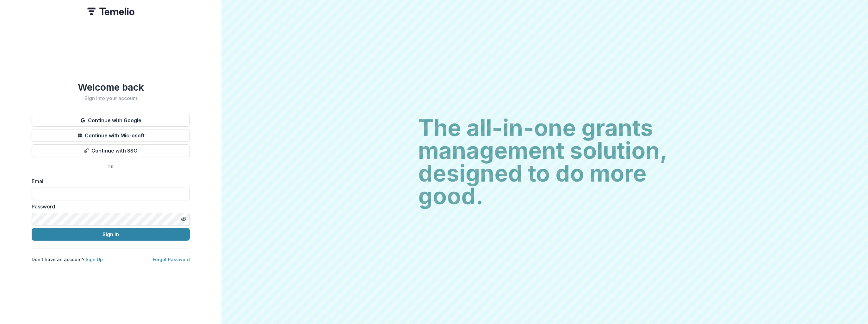  Describe the element at coordinates (67, 259) in the screenshot. I see `p: Don't have an account?` at that location.